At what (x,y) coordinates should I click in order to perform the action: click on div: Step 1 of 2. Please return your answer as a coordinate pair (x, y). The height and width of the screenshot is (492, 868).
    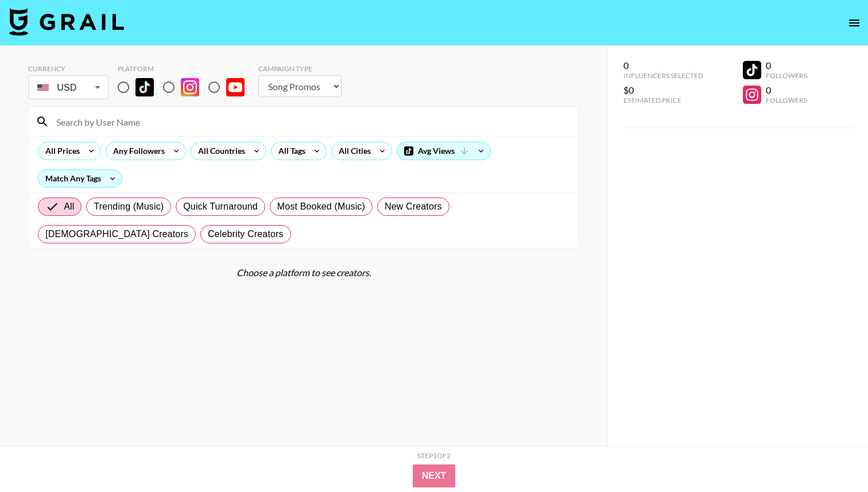
    Looking at the image, I should click on (434, 455).